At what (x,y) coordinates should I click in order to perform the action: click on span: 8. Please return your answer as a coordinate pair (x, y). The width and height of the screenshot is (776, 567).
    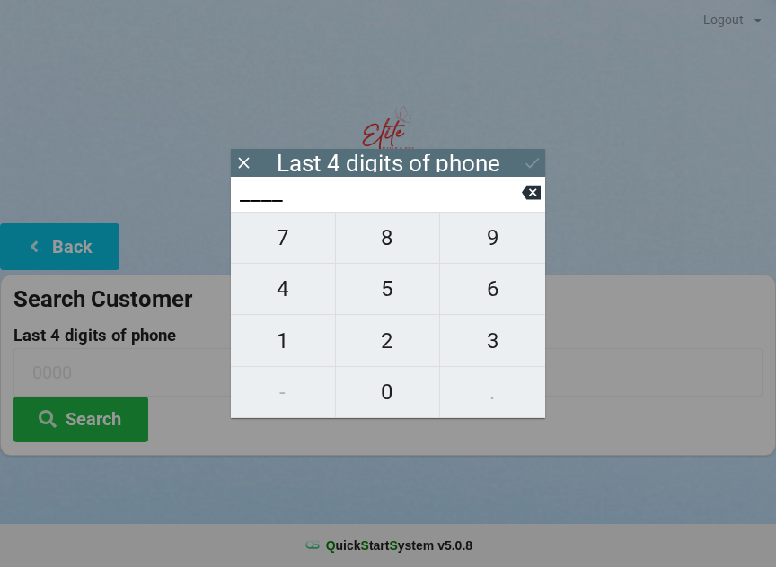
    Looking at the image, I should click on (388, 238).